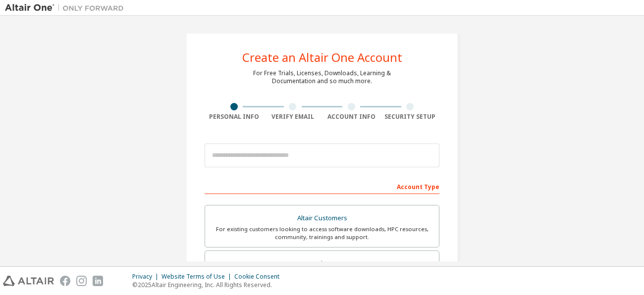 This screenshot has width=644, height=295. What do you see at coordinates (197, 277) in the screenshot?
I see `div: Website Terms of Use` at bounding box center [197, 277].